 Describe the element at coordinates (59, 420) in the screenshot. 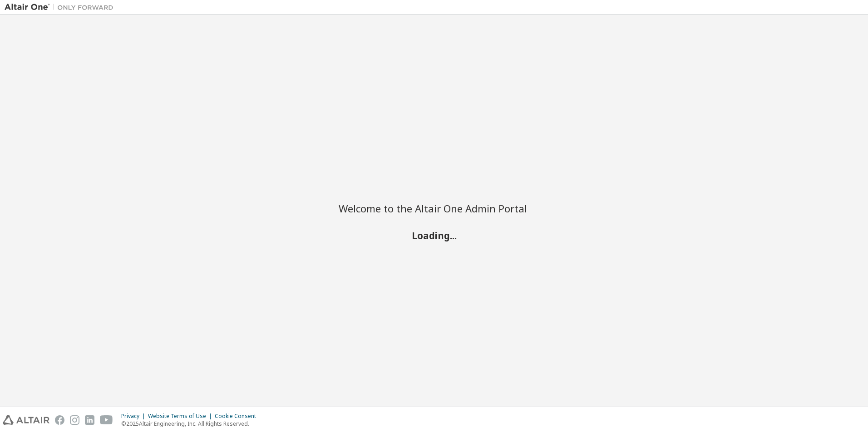

I see `img: facebook.svg` at that location.